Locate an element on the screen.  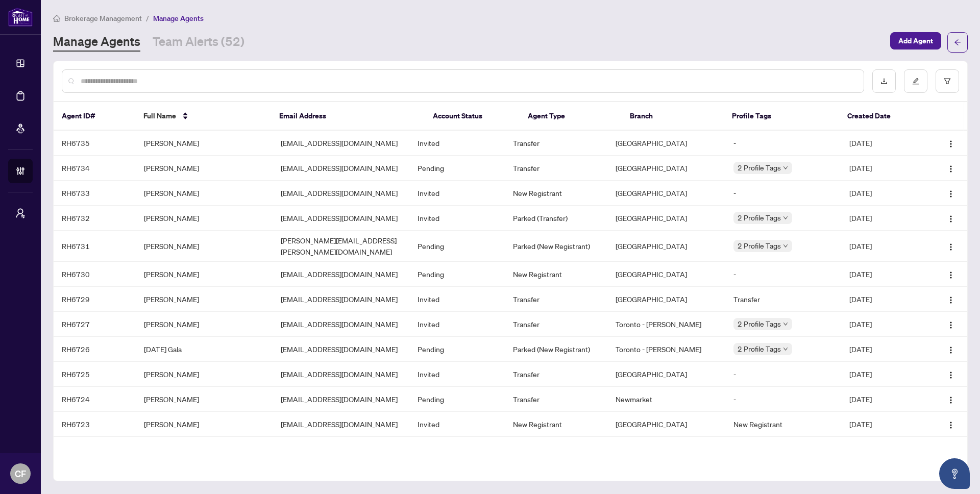
td: RH6725 is located at coordinates (95, 374).